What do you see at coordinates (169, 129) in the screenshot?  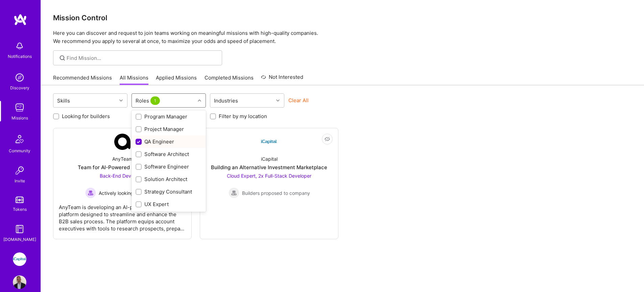 I see `div: Project Manager` at bounding box center [169, 129].